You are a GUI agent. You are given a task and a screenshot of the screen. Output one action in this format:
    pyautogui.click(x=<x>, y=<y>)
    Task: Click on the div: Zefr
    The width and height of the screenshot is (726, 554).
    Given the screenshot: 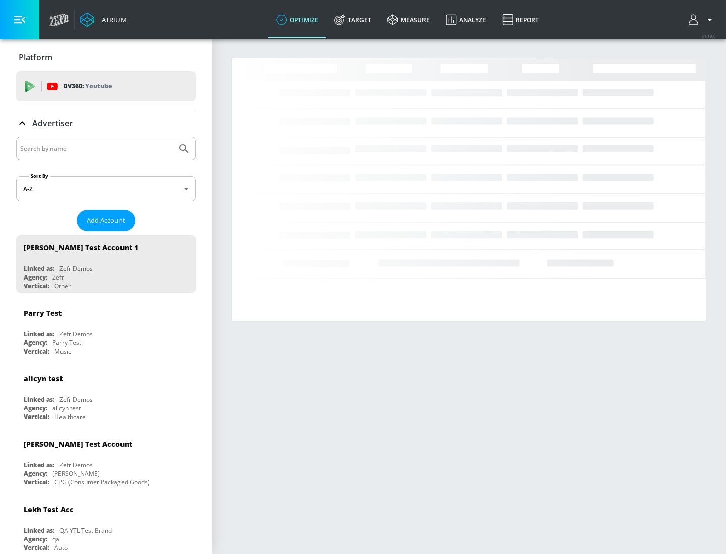 What is the action you would take?
    pyautogui.click(x=58, y=277)
    